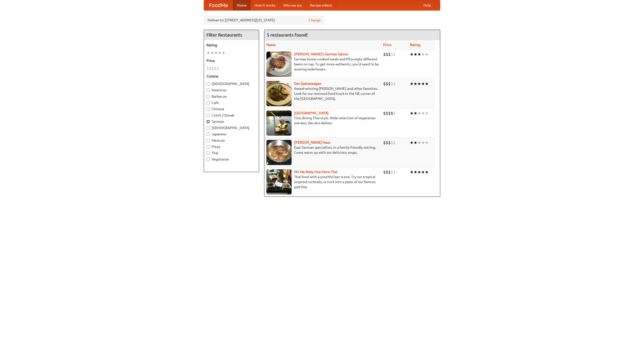  Describe the element at coordinates (323, 150) in the screenshot. I see `p: East German specialties, in a family-friendly setting. Come warm up with our delicious soups.` at that location.